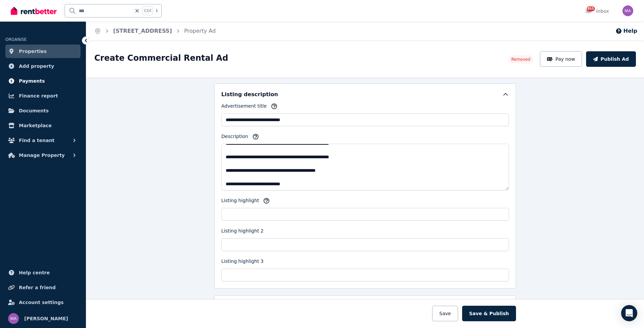 The image size is (644, 328). I want to click on a: Properties, so click(43, 51).